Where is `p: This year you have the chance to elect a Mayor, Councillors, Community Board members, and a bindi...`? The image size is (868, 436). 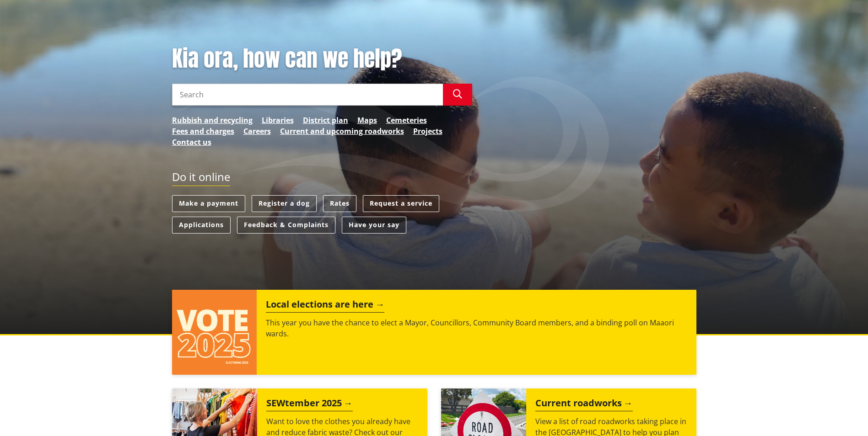 p: This year you have the chance to elect a Mayor, Councillors, Community Board members, and a bindi... is located at coordinates (476, 328).